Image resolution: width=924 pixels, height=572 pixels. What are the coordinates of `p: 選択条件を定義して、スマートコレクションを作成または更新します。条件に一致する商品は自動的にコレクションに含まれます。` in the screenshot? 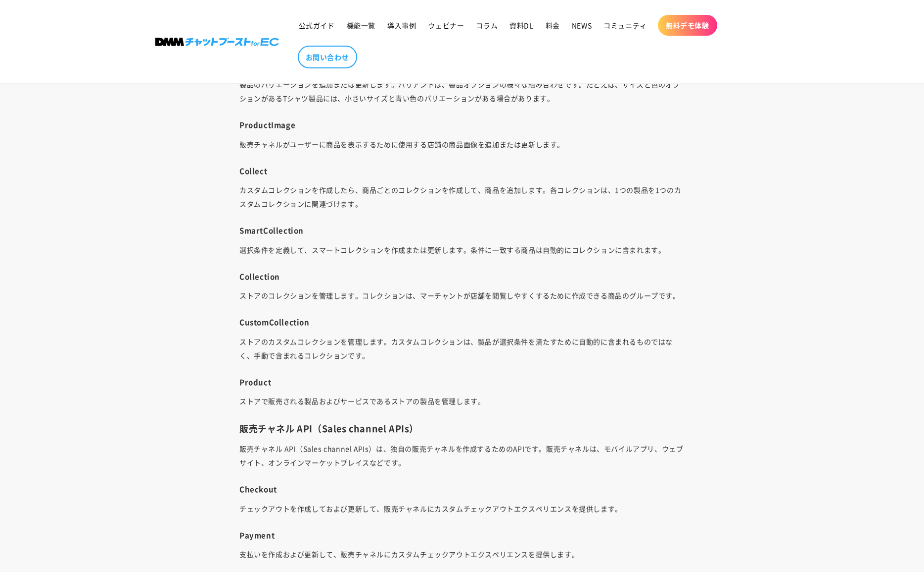 It's located at (462, 250).